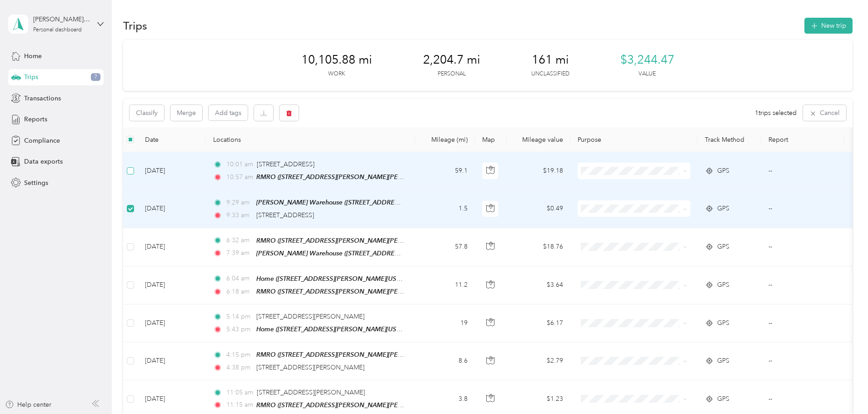 This screenshot has width=868, height=414. What do you see at coordinates (491, 139) in the screenshot?
I see `th: Map` at bounding box center [491, 139].